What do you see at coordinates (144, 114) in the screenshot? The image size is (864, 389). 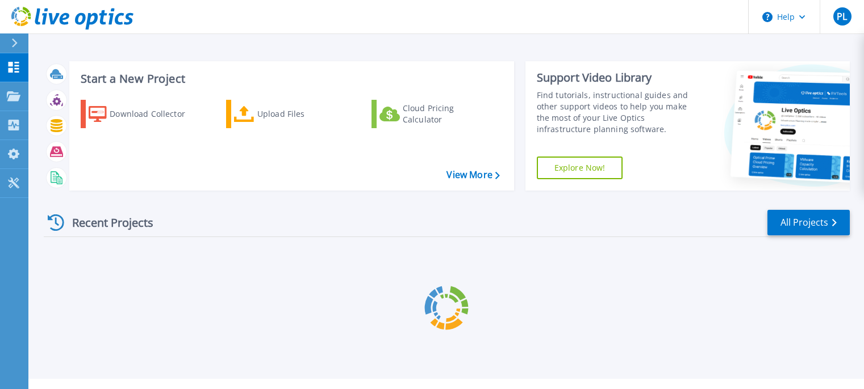 I see `a: Download Collector` at bounding box center [144, 114].